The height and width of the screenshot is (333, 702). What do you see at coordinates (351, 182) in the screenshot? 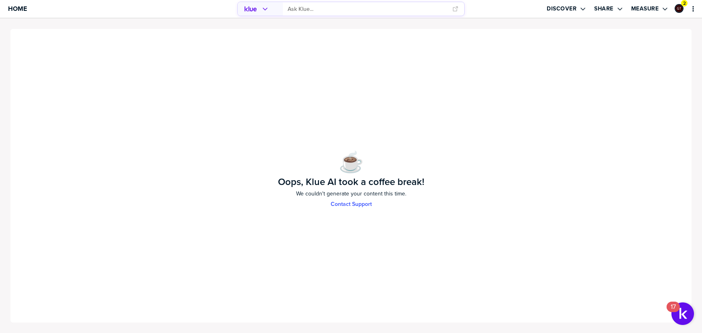
I see `h1: Oops, Klue AI took a coffee break!` at bounding box center [351, 182].